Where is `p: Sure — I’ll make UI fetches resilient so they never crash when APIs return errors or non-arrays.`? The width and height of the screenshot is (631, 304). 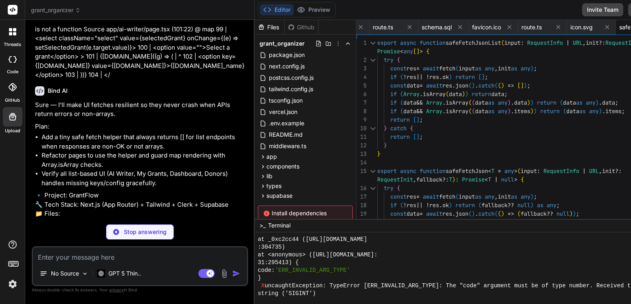 p: Sure — I’ll make UI fetches resilient so they never crash when APIs return errors or non-arrays. is located at coordinates (141, 110).